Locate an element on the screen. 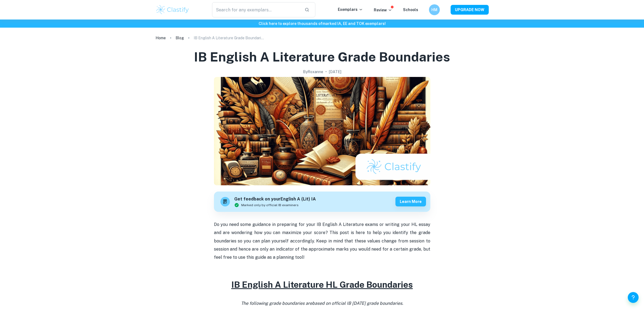 The width and height of the screenshot is (644, 311). a: Clastify logo is located at coordinates (173, 10).